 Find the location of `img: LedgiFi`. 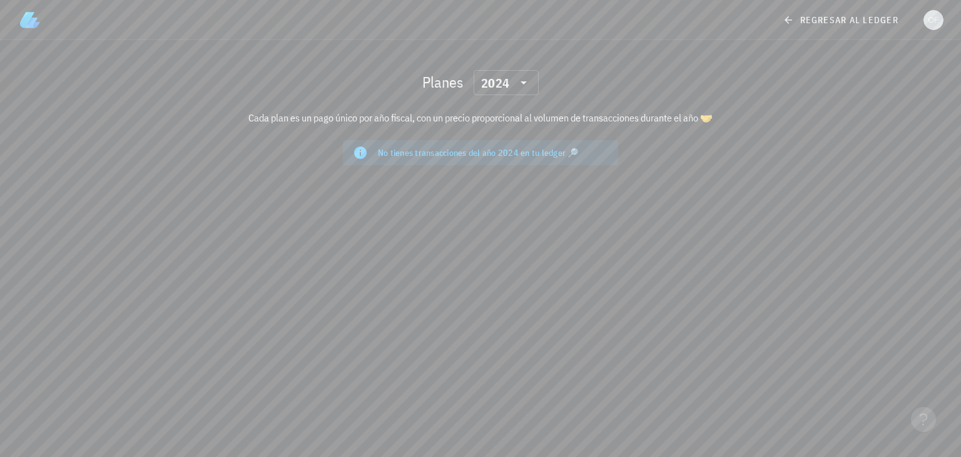

img: LedgiFi is located at coordinates (30, 20).